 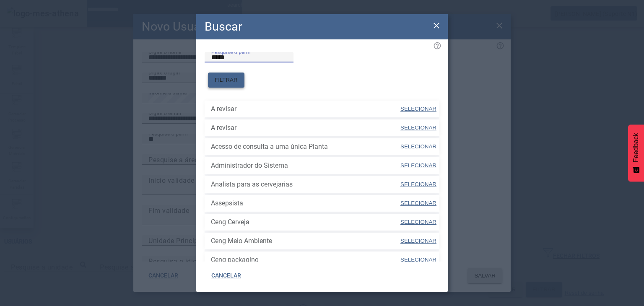 I want to click on span: Assepsista, so click(x=305, y=203).